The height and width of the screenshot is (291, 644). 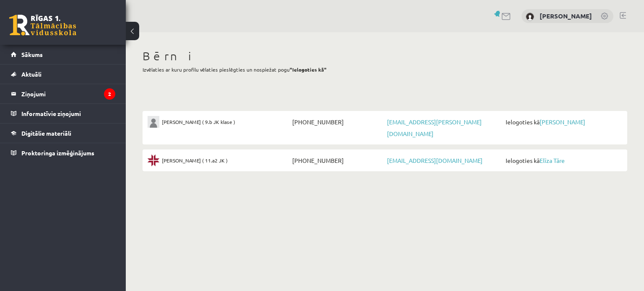 What do you see at coordinates (58, 152) in the screenshot?
I see `span: Proktoringa izmēģinājums` at bounding box center [58, 152].